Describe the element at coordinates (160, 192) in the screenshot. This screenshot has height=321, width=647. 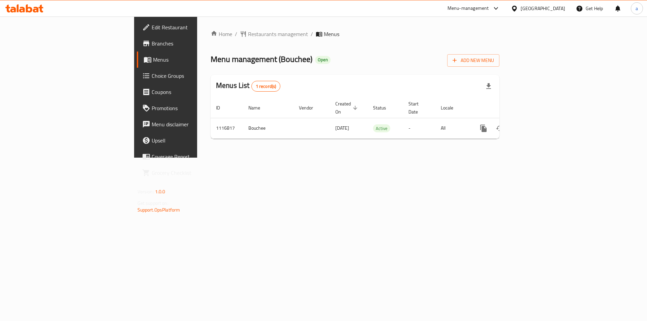
I see `span: 1.0.0` at that location.